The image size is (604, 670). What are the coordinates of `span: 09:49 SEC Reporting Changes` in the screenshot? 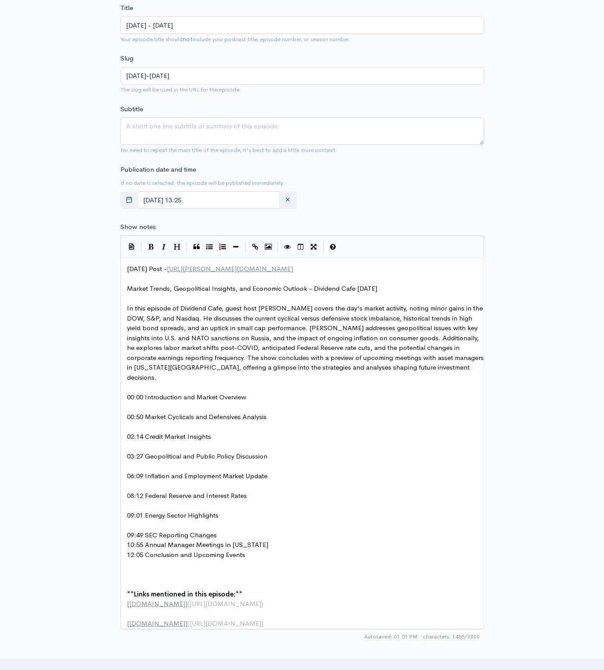 It's located at (172, 535).